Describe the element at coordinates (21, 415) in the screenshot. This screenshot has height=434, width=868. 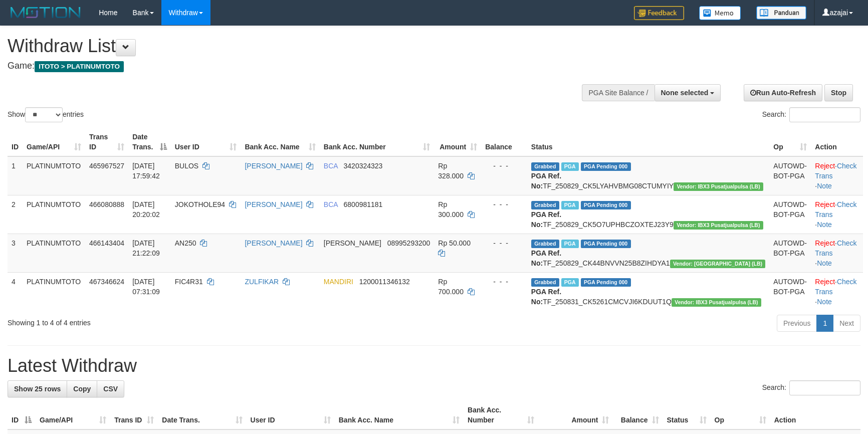
I see `th: ID: activate to sort column descending` at that location.